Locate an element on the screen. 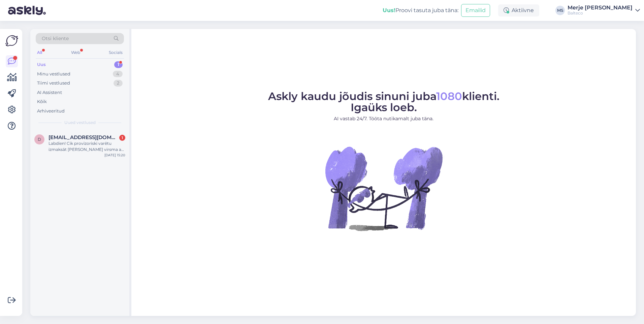  span: d is located at coordinates (40, 139).